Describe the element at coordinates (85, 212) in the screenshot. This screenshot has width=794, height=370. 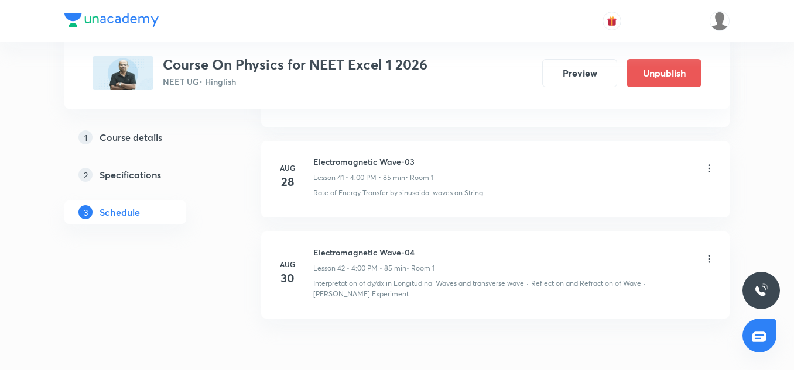
I see `p: 3` at that location.